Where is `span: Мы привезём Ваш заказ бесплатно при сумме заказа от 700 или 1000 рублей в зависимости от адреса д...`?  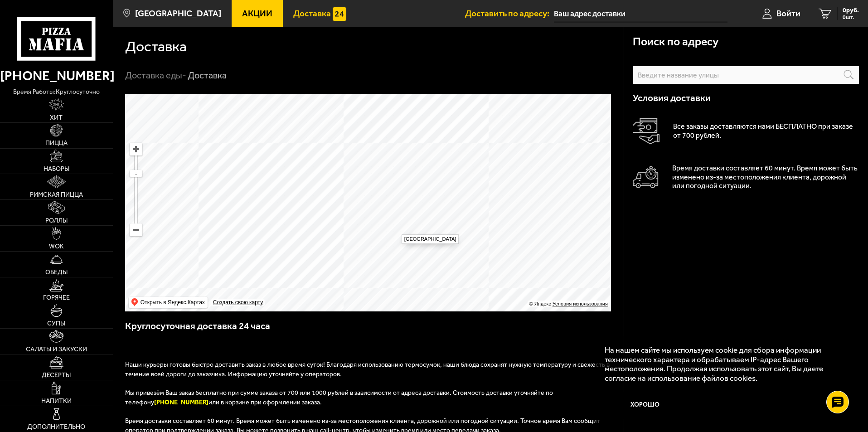 span: Мы привезём Ваш заказ бесплатно при сумме заказа от 700 или 1000 рублей в зависимости от адреса д... is located at coordinates (339, 397).